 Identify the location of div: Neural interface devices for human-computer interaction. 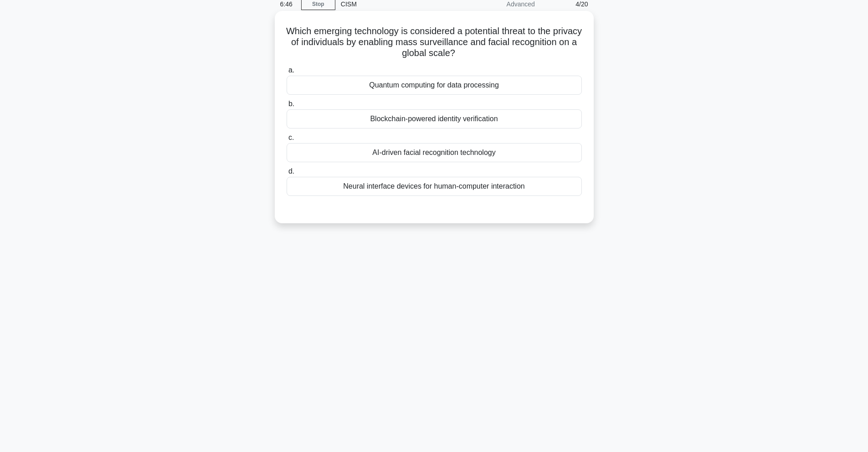
(434, 186).